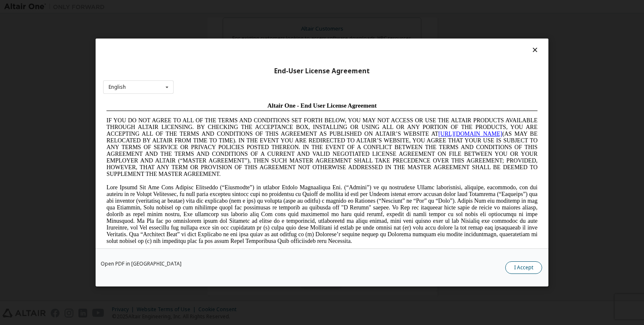 Image resolution: width=644 pixels, height=325 pixels. Describe the element at coordinates (117, 87) in the screenshot. I see `div: English` at that location.